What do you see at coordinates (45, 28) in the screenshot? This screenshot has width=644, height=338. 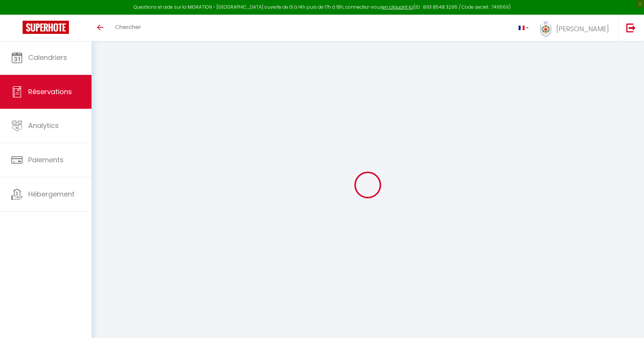 I see `img: Super Booking` at bounding box center [45, 28].